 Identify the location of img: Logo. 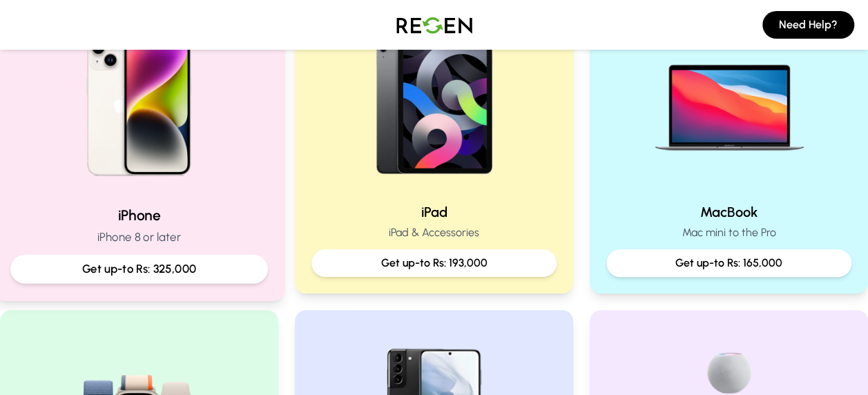
(434, 25).